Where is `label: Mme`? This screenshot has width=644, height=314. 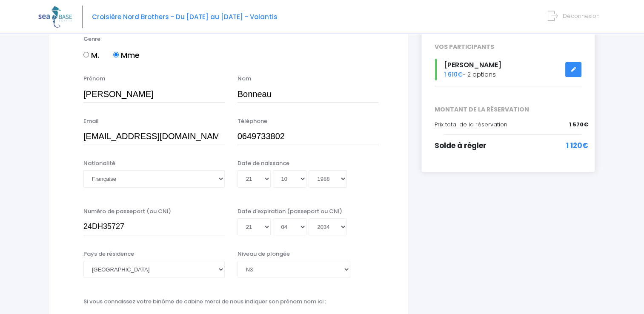
label: Mme is located at coordinates (126, 55).